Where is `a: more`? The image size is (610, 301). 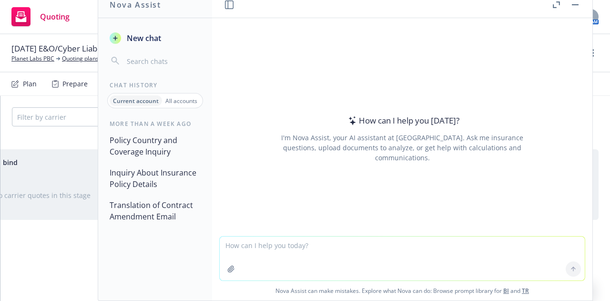 a: more is located at coordinates (593, 53).